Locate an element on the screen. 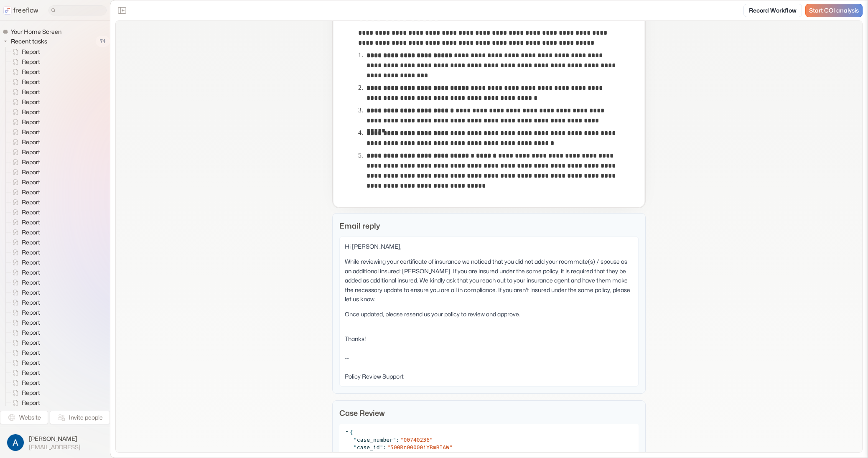 This screenshot has height=458, width=868. span: 500Rn00000iYBmBIAW is located at coordinates (420, 447).